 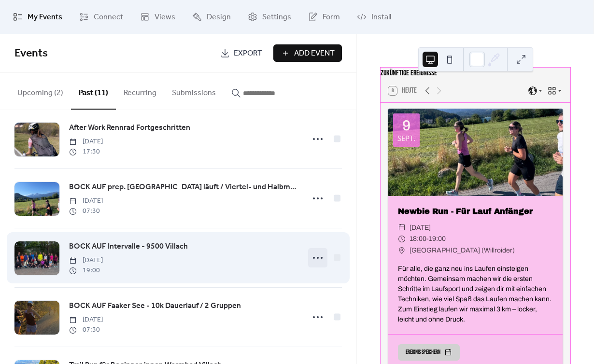 What do you see at coordinates (38, 17) in the screenshot?
I see `a: My Events` at bounding box center [38, 17].